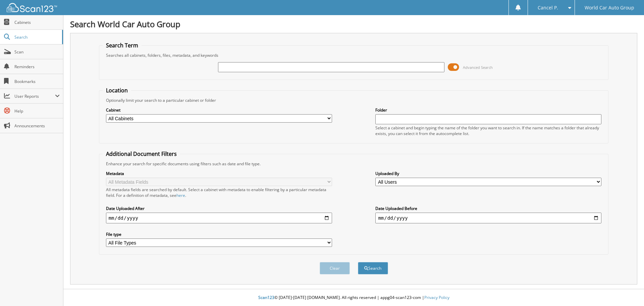 The height and width of the screenshot is (306, 644). Describe the element at coordinates (219, 234) in the screenshot. I see `label: File type` at that location.